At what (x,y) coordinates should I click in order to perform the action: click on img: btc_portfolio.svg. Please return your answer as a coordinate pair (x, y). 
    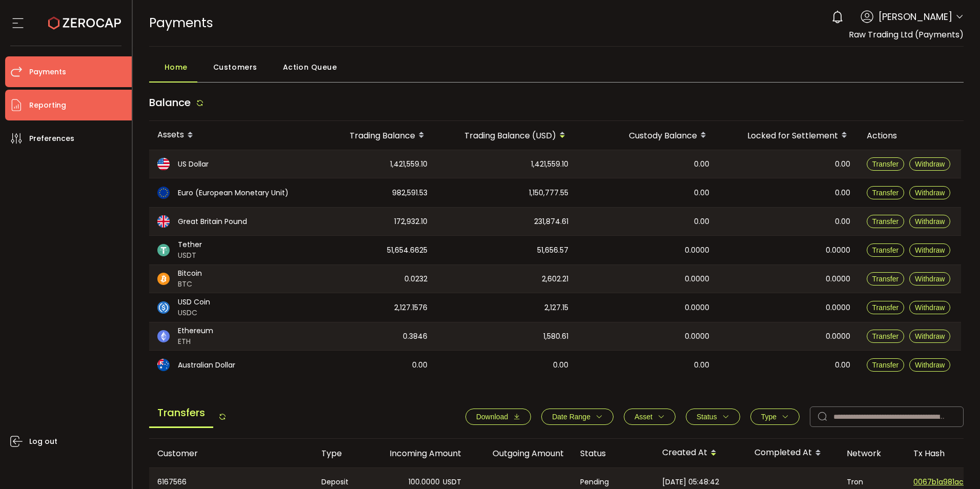
    Looking at the image, I should click on (164, 279).